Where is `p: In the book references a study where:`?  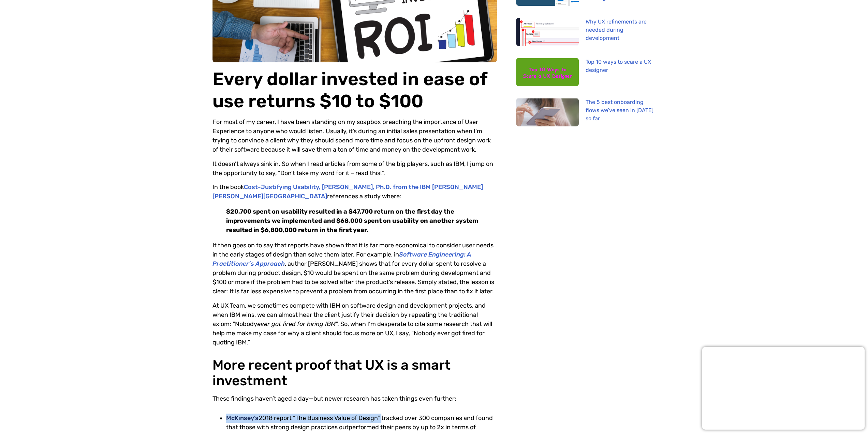 p: In the book references a study where: is located at coordinates (355, 192).